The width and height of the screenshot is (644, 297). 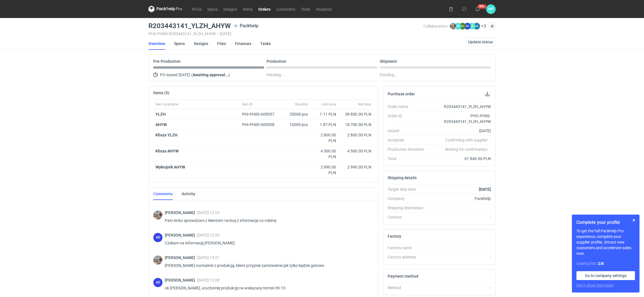 What do you see at coordinates (222, 44) in the screenshot?
I see `a: Files` at bounding box center [222, 44].